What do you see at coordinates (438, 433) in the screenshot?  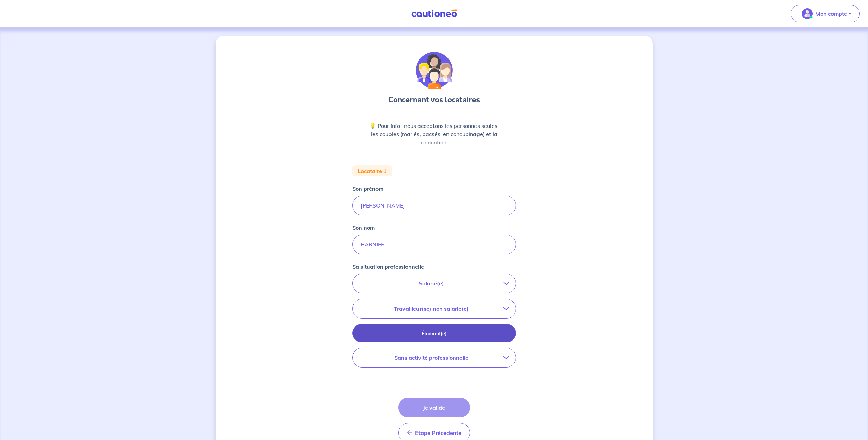 I see `span: Étape Précédente` at bounding box center [438, 433].